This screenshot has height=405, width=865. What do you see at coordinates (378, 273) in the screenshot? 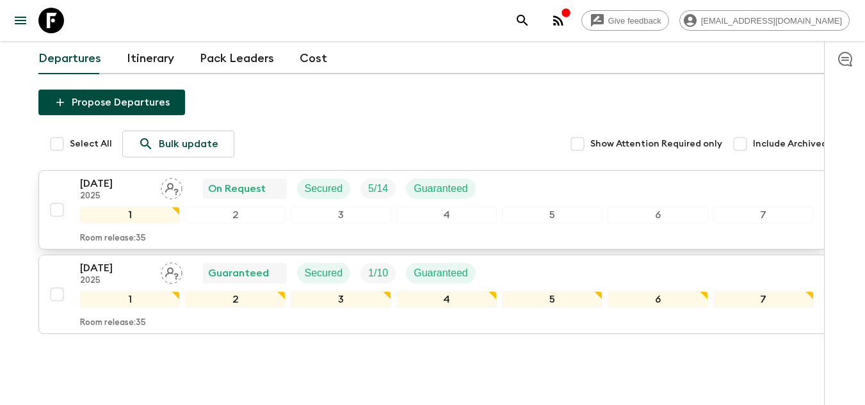
I see `p: 1 / 10` at bounding box center [378, 273].